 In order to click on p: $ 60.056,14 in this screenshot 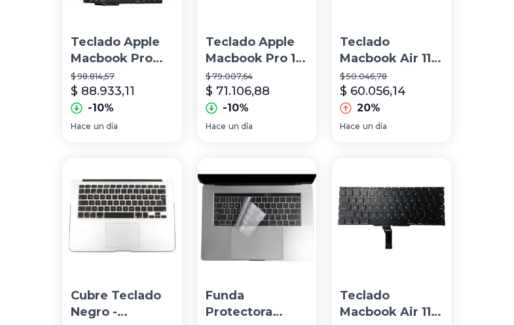, I will do `click(373, 91)`.